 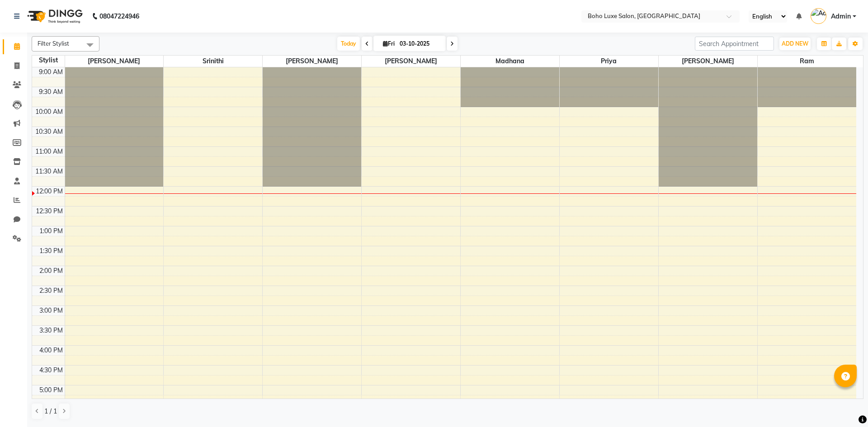 I want to click on img: logo, so click(x=53, y=16).